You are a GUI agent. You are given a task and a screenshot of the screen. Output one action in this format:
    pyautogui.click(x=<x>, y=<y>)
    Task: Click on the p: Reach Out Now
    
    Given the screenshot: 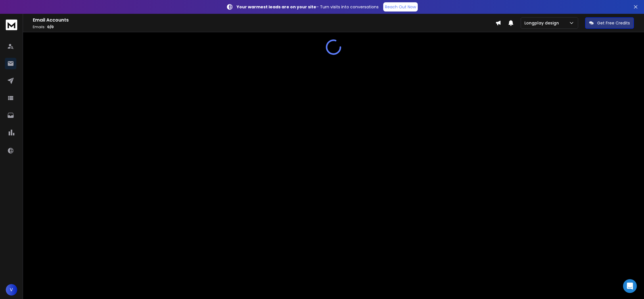 What is the action you would take?
    pyautogui.click(x=401, y=7)
    